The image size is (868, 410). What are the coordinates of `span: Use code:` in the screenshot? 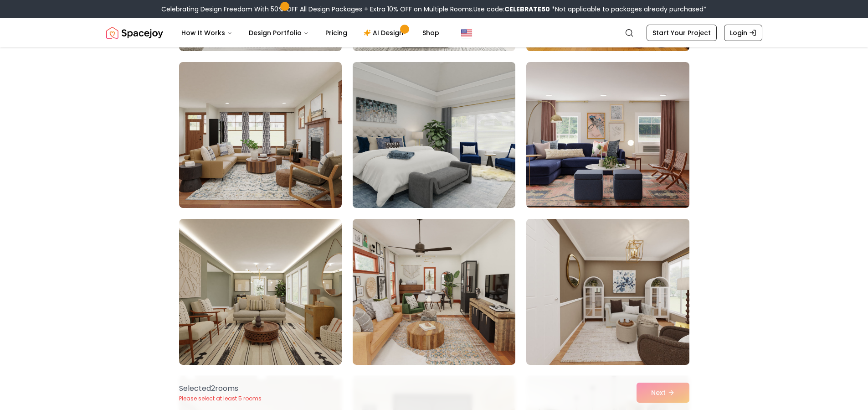 It's located at (512, 10).